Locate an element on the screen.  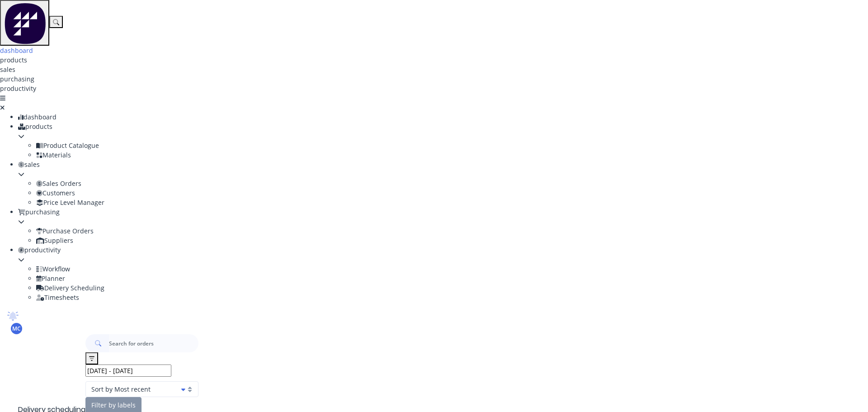
div: productivity is located at coordinates (439, 249).